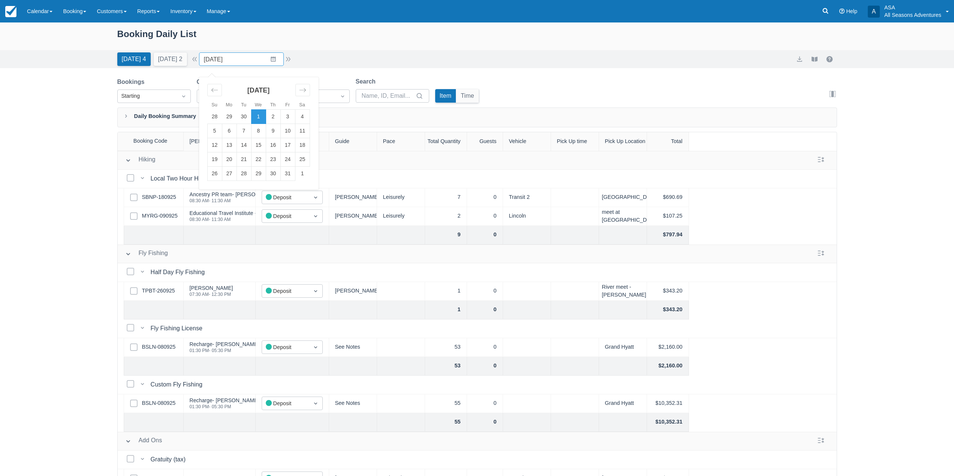 The width and height of the screenshot is (954, 476). Describe the element at coordinates (259, 133) in the screenshot. I see `div: Calendar` at that location.